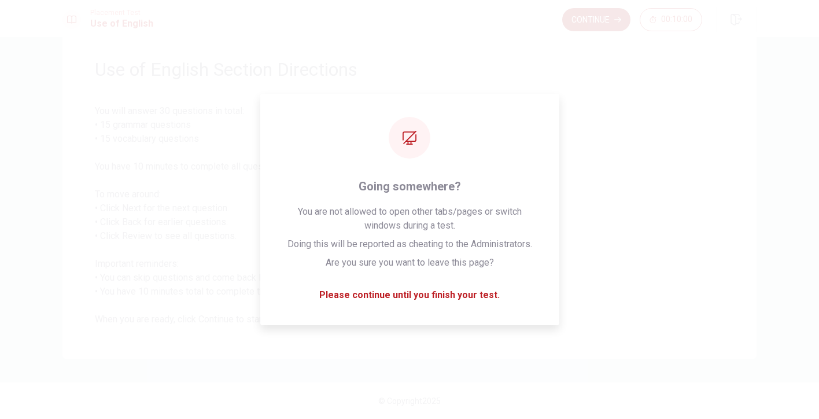 This screenshot has height=419, width=819. Describe the element at coordinates (121, 24) in the screenshot. I see `h1: Use of English` at that location.